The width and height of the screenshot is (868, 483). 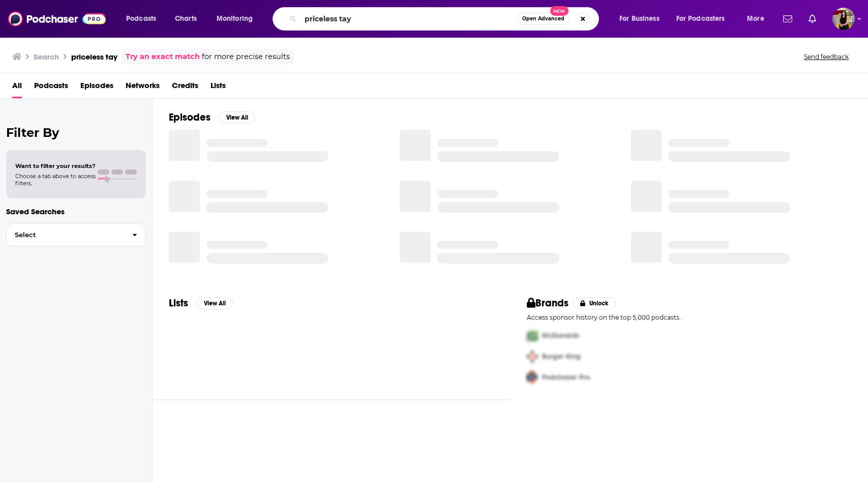 What do you see at coordinates (594, 303) in the screenshot?
I see `button: Unlock` at bounding box center [594, 303].